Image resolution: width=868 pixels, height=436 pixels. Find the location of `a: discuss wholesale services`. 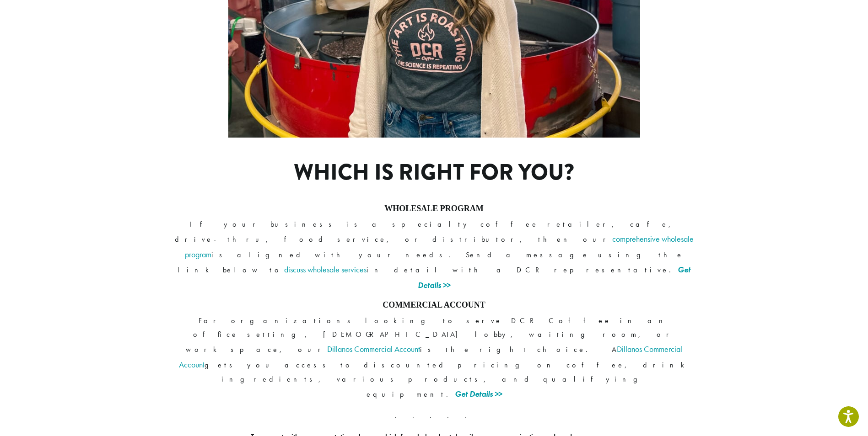

a: discuss wholesale services is located at coordinates (325, 270).